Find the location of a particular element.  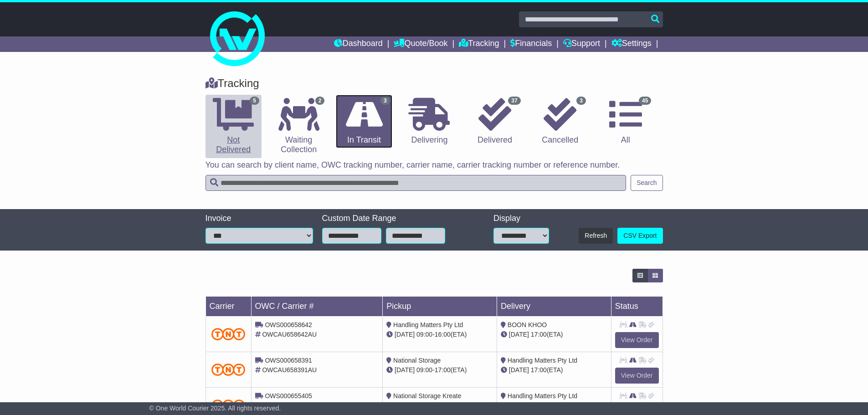

span: 2 is located at coordinates (320, 100).